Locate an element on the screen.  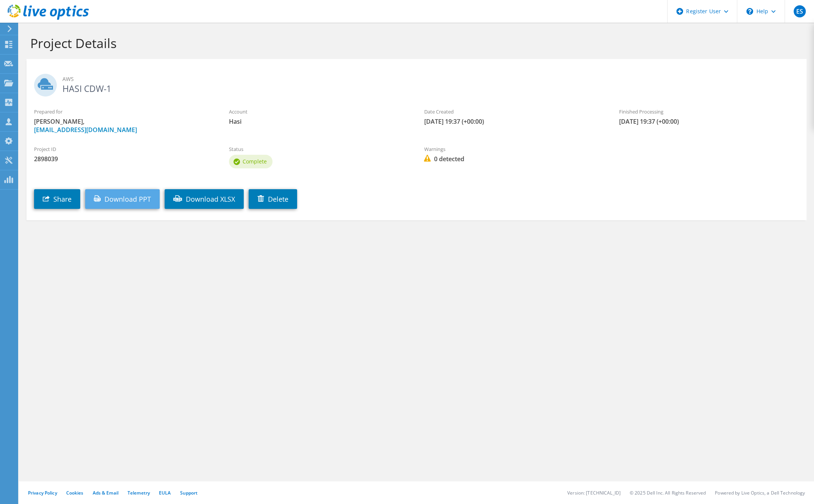
a: EULA is located at coordinates (165, 493).